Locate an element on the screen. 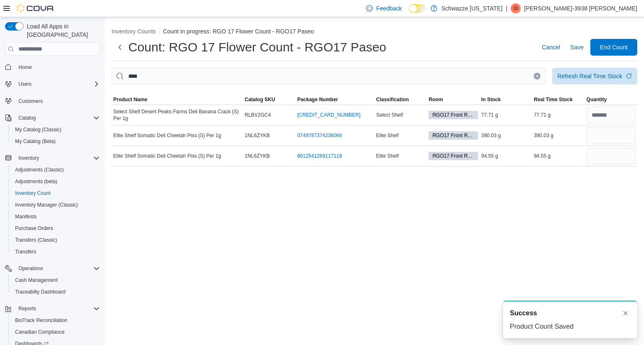 This screenshot has width=644, height=345. button: End Count is located at coordinates (614, 47).